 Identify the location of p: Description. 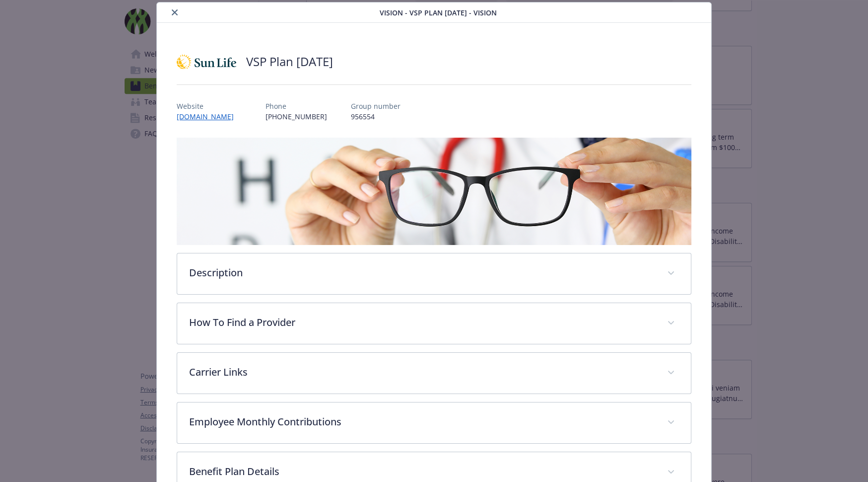
(421, 273).